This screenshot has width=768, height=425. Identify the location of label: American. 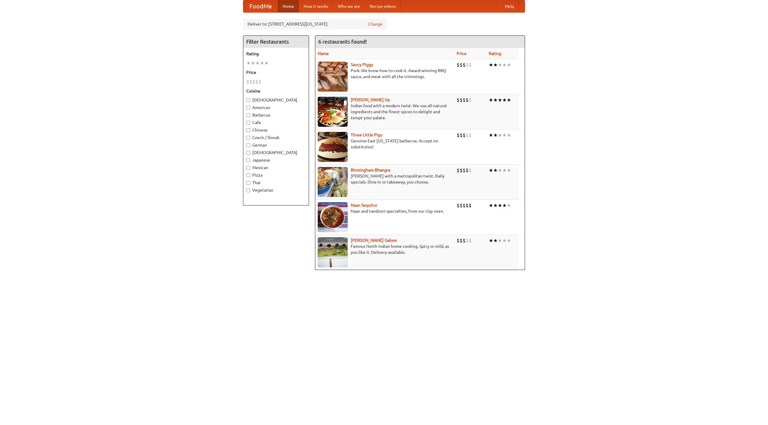
(276, 107).